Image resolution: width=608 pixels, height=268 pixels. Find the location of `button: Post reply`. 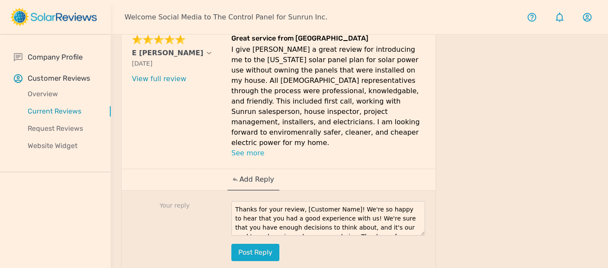

button: Post reply is located at coordinates (255, 253).